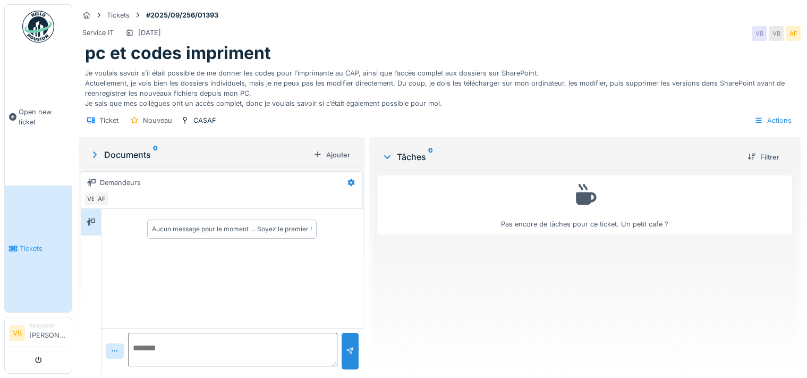 Image resolution: width=807 pixels, height=378 pixels. I want to click on div: Ajouter, so click(332, 155).